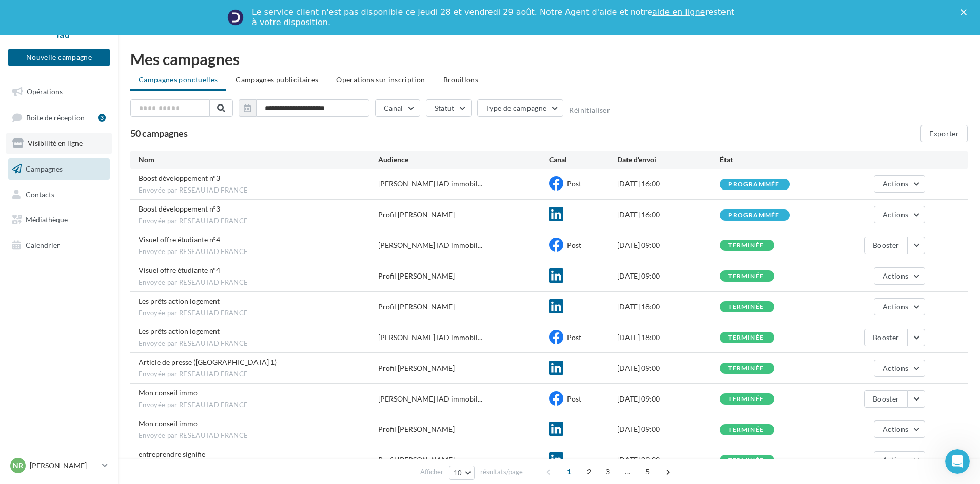 The height and width of the screenshot is (484, 980). Describe the element at coordinates (46, 219) in the screenshot. I see `span: Médiathèque` at that location.